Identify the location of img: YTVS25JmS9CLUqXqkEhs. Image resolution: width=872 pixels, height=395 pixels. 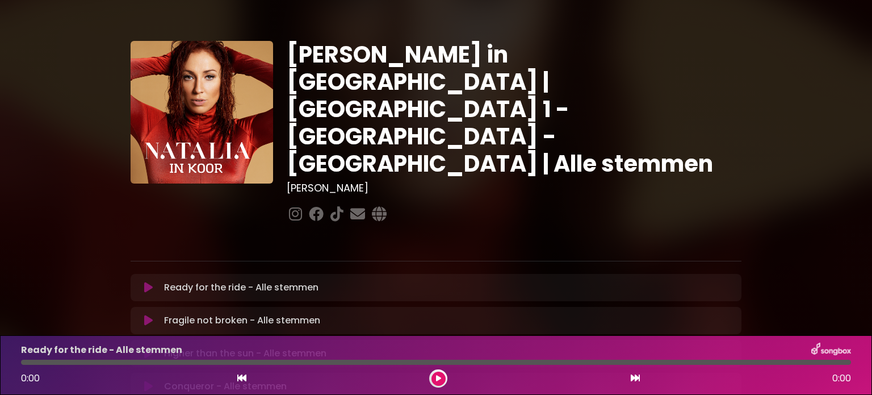
(202, 112).